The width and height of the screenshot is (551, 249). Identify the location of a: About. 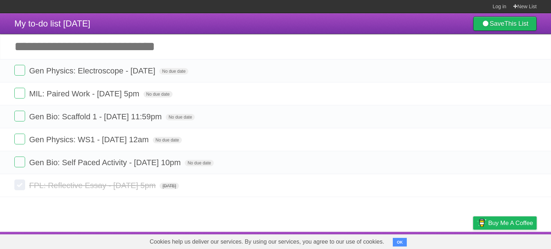
(385, 241).